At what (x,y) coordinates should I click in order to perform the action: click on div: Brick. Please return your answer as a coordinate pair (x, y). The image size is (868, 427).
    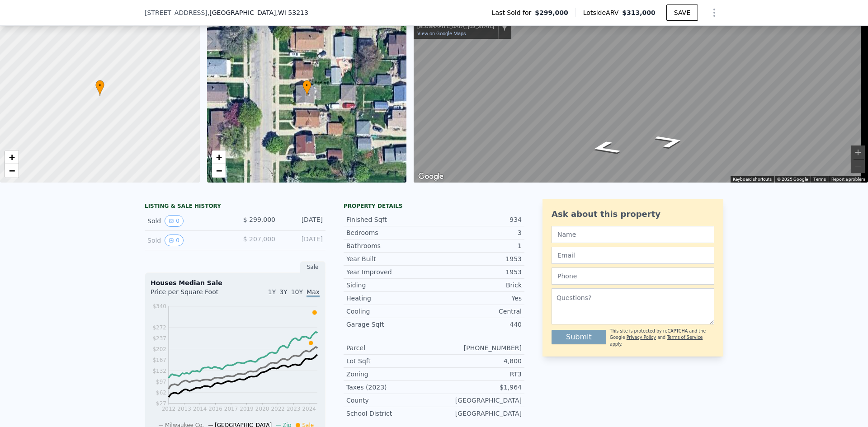
    Looking at the image, I should click on (478, 285).